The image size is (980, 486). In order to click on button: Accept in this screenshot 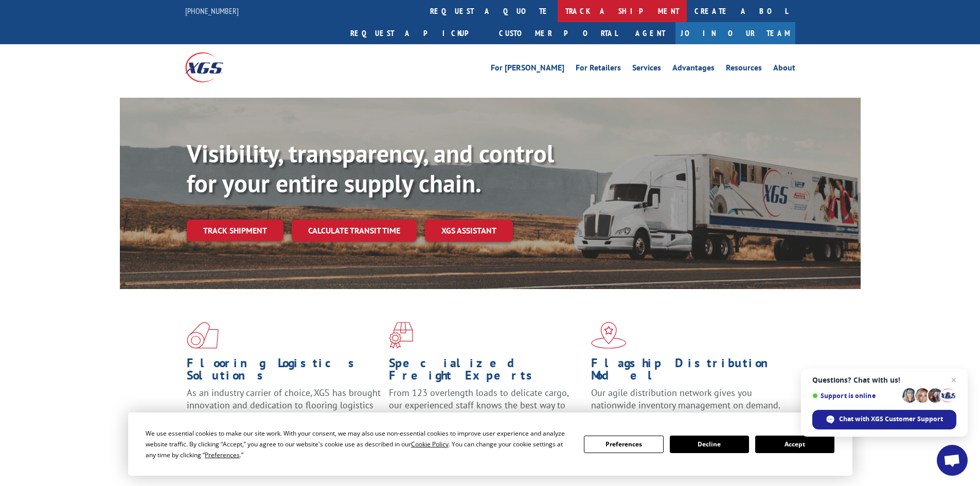, I will do `click(794, 444)`.